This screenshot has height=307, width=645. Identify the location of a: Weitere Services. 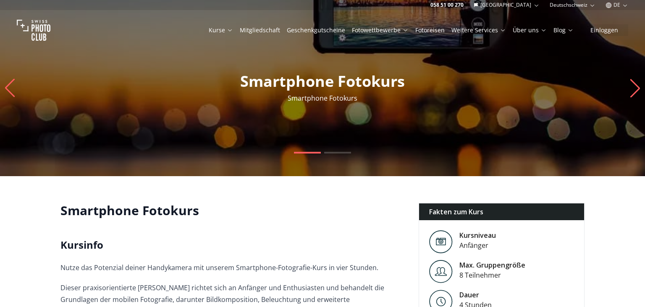
(479, 30).